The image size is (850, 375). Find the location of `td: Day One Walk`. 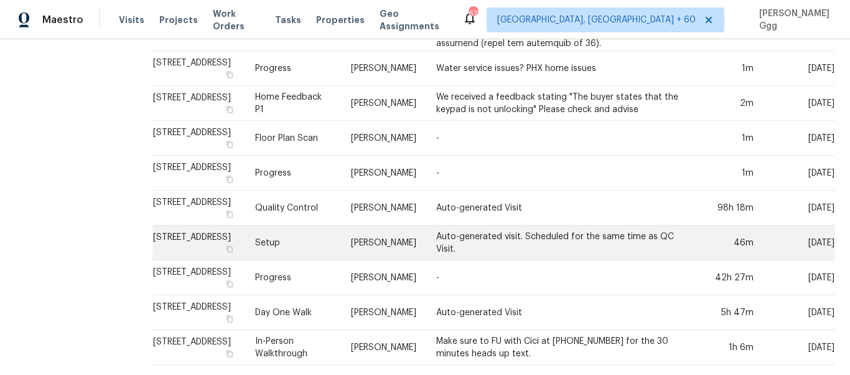

td: Day One Walk is located at coordinates (293, 313).